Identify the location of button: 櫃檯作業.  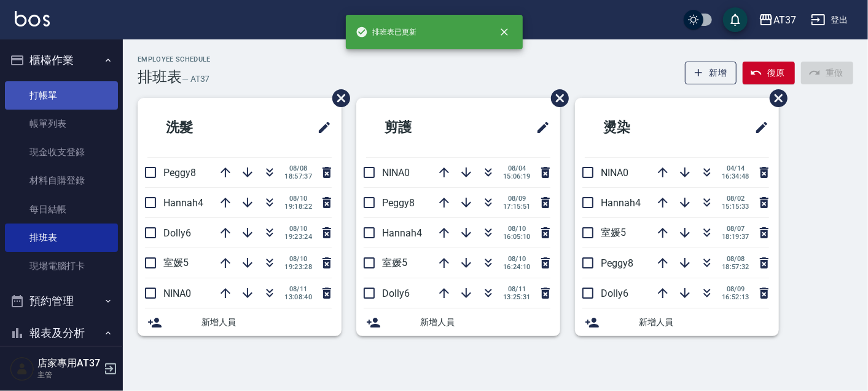
(61, 61).